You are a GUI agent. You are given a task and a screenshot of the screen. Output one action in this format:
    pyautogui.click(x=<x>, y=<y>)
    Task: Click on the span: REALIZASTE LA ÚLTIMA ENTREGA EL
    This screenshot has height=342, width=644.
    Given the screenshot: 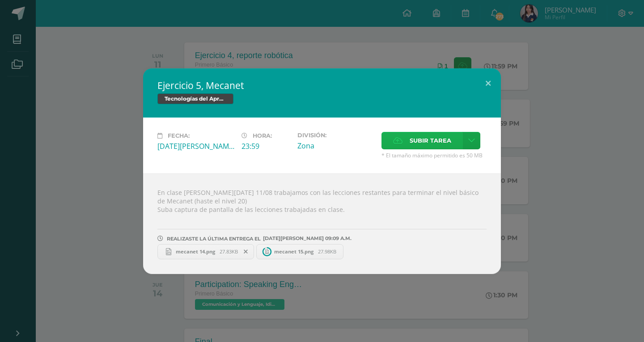 What is the action you would take?
    pyautogui.click(x=214, y=239)
    